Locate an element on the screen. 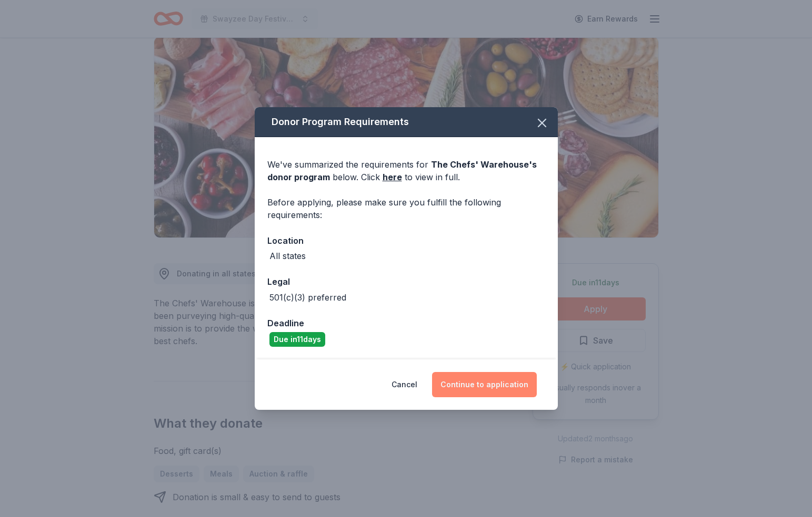 This screenshot has height=517, width=812. a: here is located at coordinates (392, 178).